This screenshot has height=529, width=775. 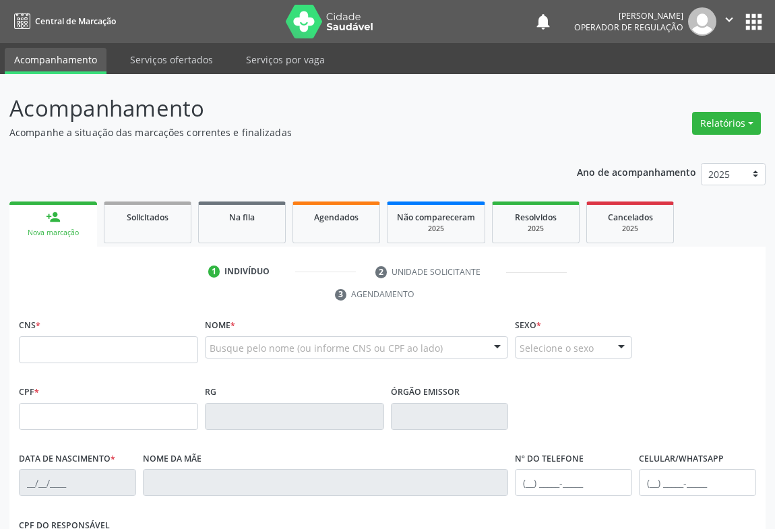 I want to click on span: Agendados, so click(x=336, y=217).